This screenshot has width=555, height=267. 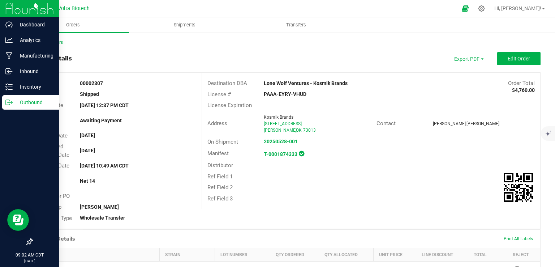 What do you see at coordinates (34, 87) in the screenshot?
I see `p: Inventory` at bounding box center [34, 87].